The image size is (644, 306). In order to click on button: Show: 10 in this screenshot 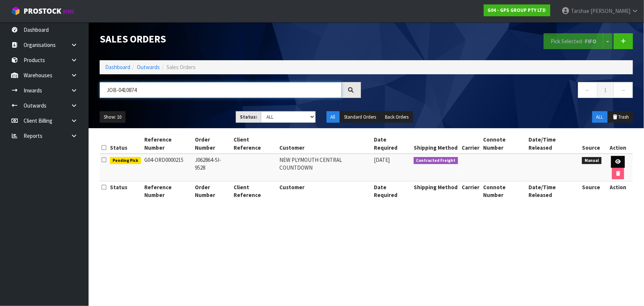, I will do `click(113, 117)`.